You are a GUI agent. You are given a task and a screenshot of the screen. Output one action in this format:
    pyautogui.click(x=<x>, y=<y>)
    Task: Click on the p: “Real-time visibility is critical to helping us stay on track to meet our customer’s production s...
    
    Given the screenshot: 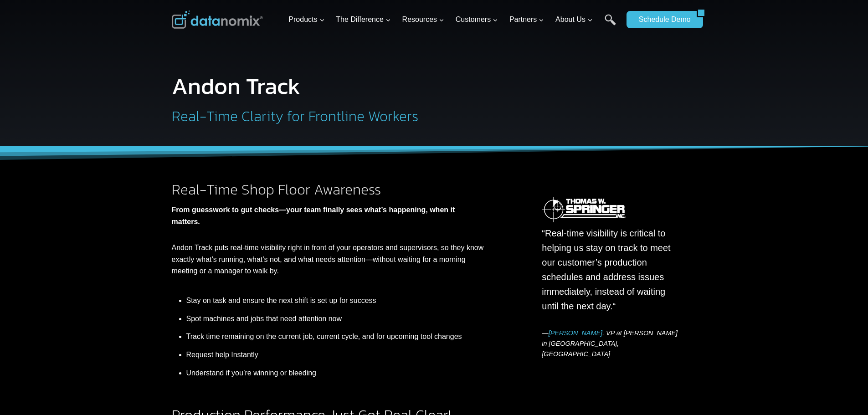 What is the action you would take?
    pyautogui.click(x=609, y=269)
    